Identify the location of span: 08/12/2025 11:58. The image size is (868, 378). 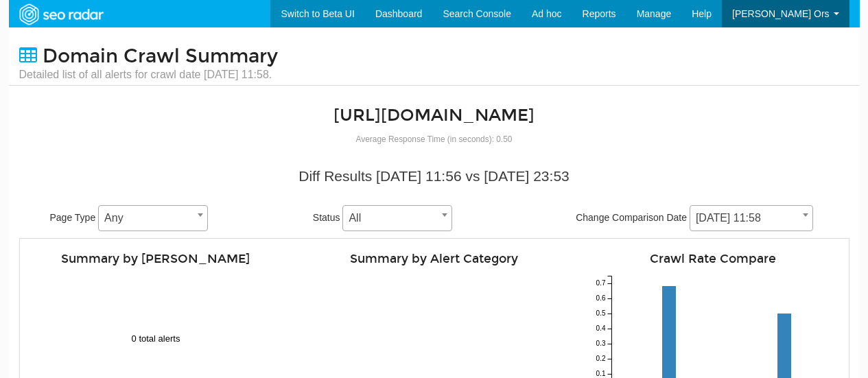
(751, 218).